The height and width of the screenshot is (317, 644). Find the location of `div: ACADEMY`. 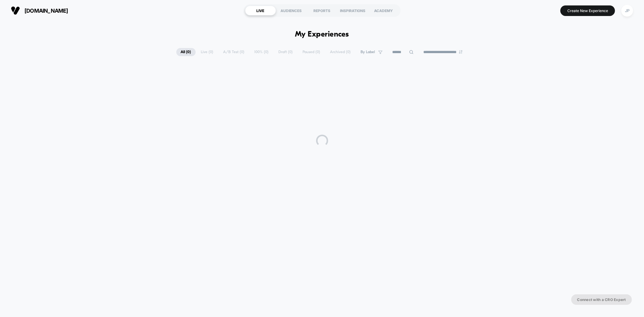

div: ACADEMY is located at coordinates (384, 10).